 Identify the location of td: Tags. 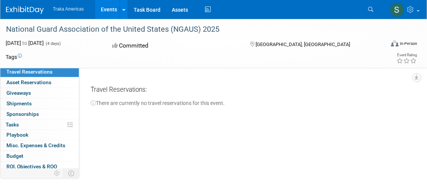
(14, 57).